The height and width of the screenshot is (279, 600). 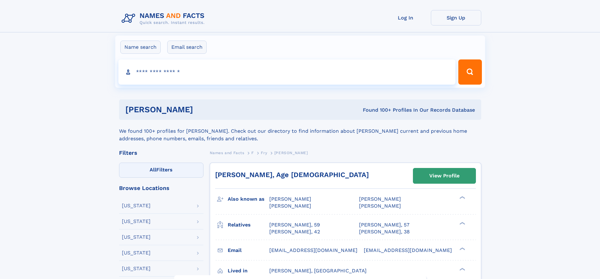 What do you see at coordinates (264, 153) in the screenshot?
I see `span: Fry` at bounding box center [264, 153].